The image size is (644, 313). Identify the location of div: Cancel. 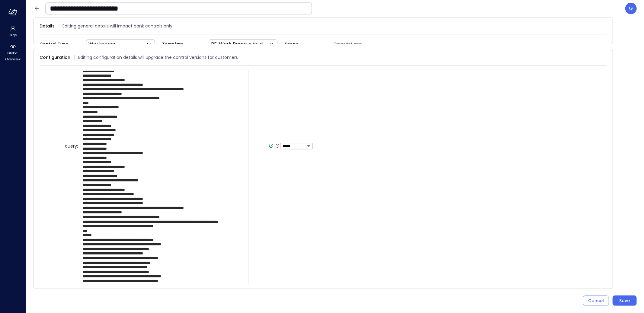
(596, 300).